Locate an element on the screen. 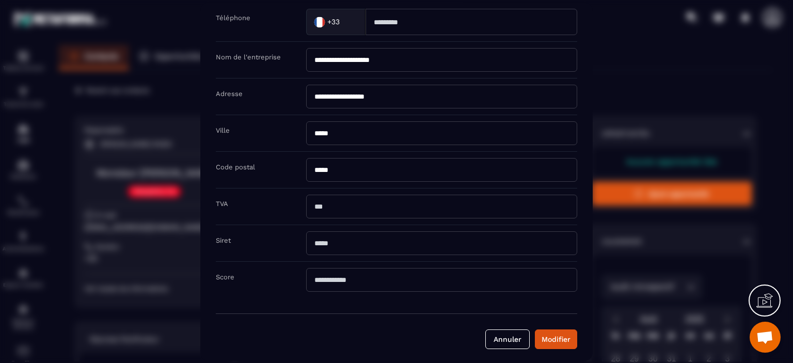 Image resolution: width=793 pixels, height=363 pixels. label: Code postal is located at coordinates (235, 166).